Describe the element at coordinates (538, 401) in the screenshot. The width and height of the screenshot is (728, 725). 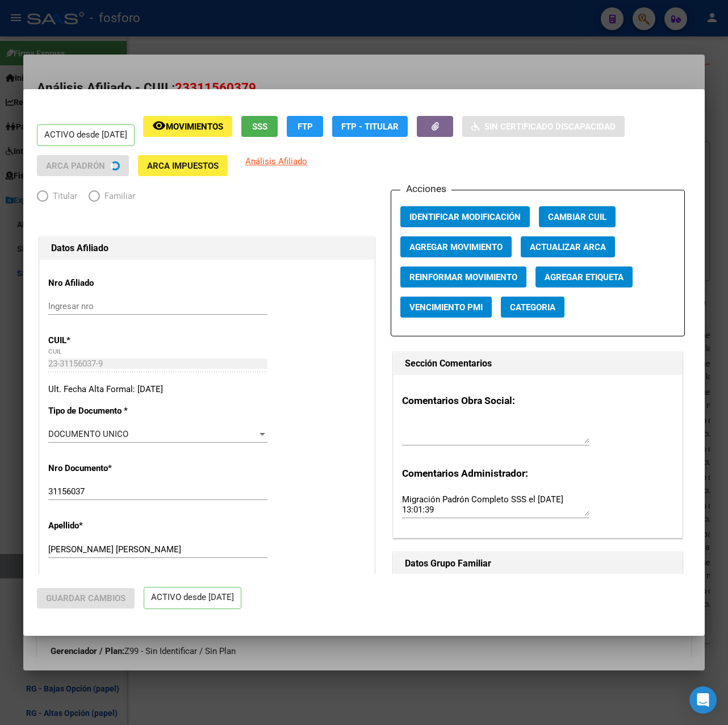
I see `h3: Comentarios Obra Social:` at that location.